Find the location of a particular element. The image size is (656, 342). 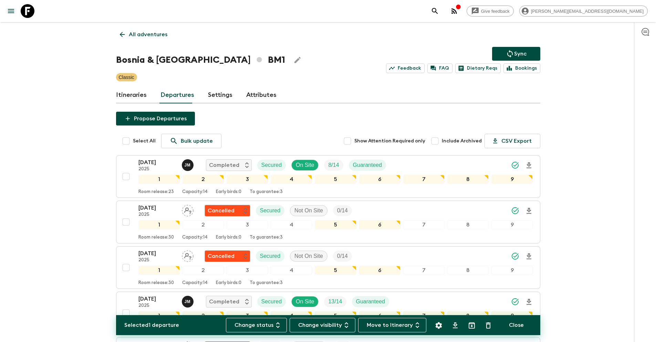

a: Itineraries is located at coordinates (131, 95).